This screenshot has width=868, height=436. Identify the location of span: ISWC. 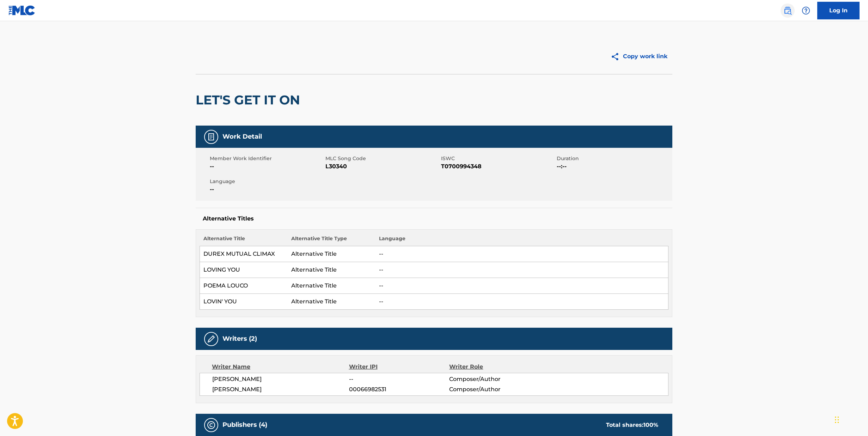
(498, 159).